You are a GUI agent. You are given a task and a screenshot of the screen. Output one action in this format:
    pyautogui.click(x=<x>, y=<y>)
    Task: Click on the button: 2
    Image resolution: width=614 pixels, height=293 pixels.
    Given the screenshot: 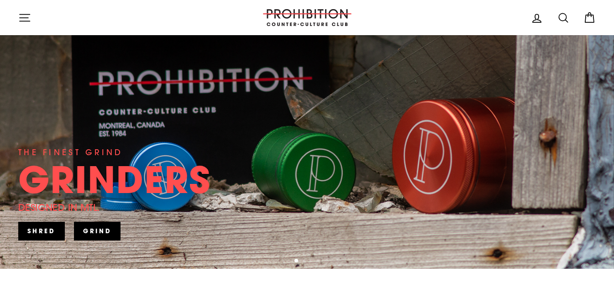 What is the action you would take?
    pyautogui.click(x=305, y=261)
    